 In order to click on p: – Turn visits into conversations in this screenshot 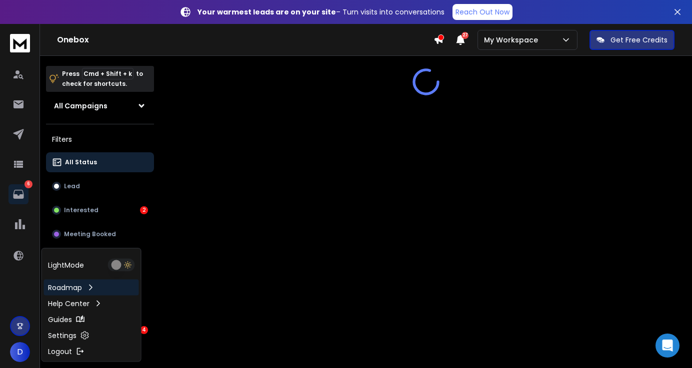, I will do `click(321, 12)`.